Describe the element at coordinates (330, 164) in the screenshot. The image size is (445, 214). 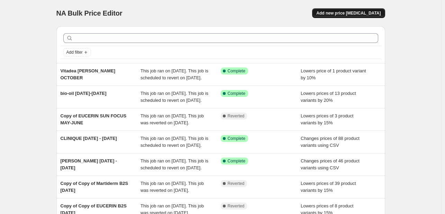
I see `span: Changes prices of 46 product variants using CSV` at that location.